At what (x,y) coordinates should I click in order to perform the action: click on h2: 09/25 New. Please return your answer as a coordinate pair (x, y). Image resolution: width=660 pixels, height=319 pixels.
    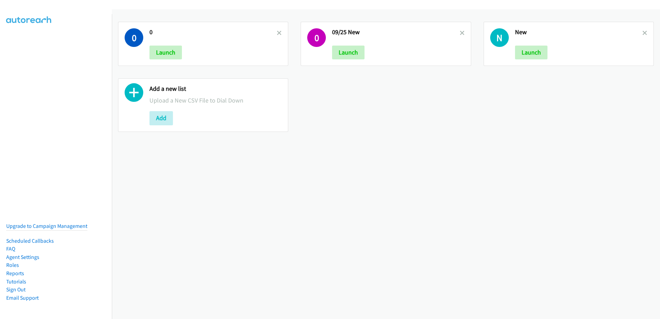
    Looking at the image, I should click on (395, 32).